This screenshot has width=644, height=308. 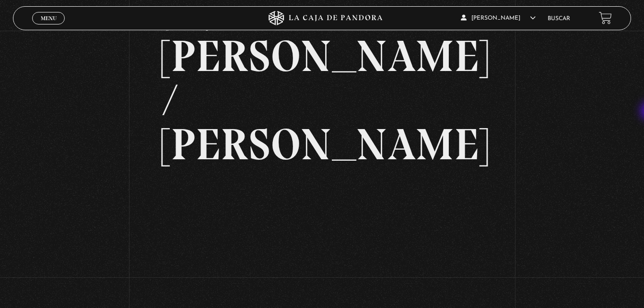 What do you see at coordinates (559, 19) in the screenshot?
I see `a: Buscar` at bounding box center [559, 19].